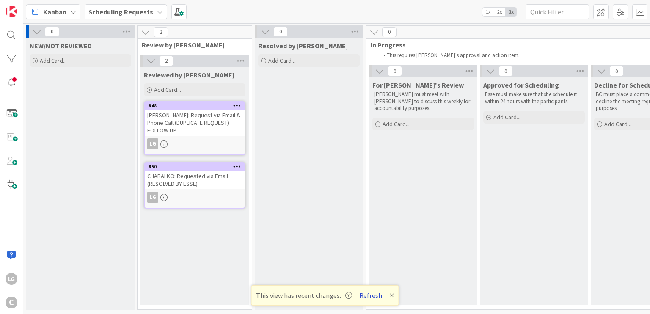 The image size is (650, 314). What do you see at coordinates (303, 46) in the screenshot?
I see `span: Resolved by Esse` at bounding box center [303, 46].